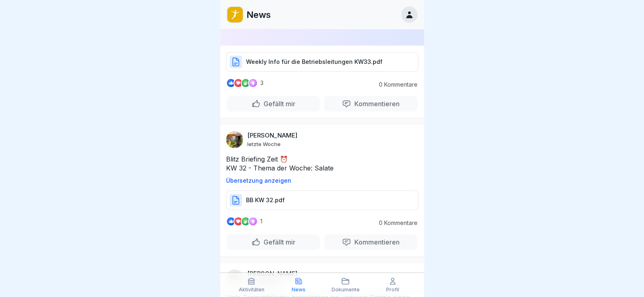  What do you see at coordinates (261, 221) in the screenshot?
I see `p: 1` at bounding box center [261, 221].